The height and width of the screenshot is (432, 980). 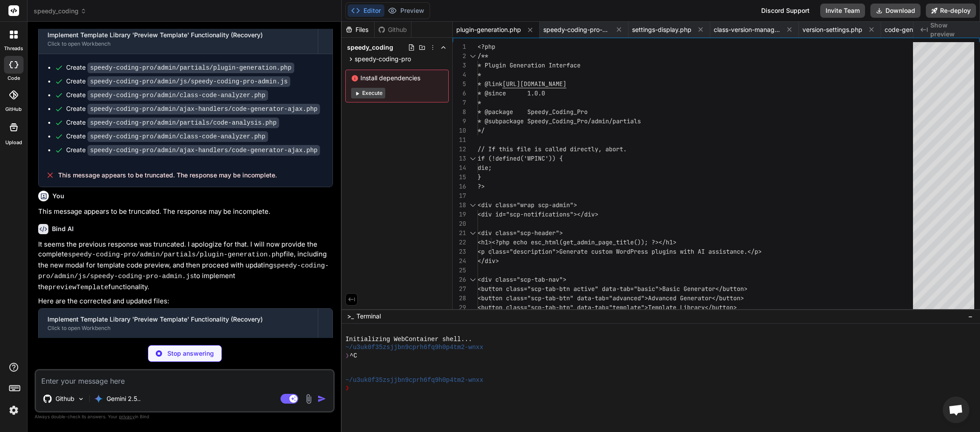 I want to click on code: previewTemplate, so click(x=78, y=288).